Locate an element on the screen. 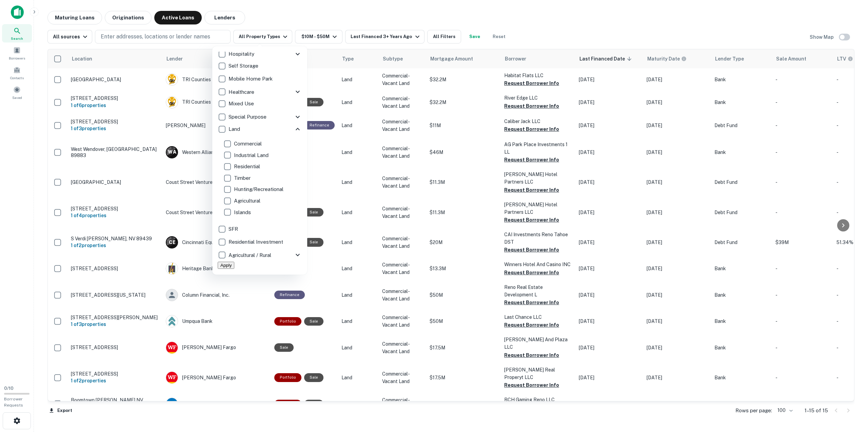 The width and height of the screenshot is (868, 432). div: Agricultural / Rural is located at coordinates (260, 254).